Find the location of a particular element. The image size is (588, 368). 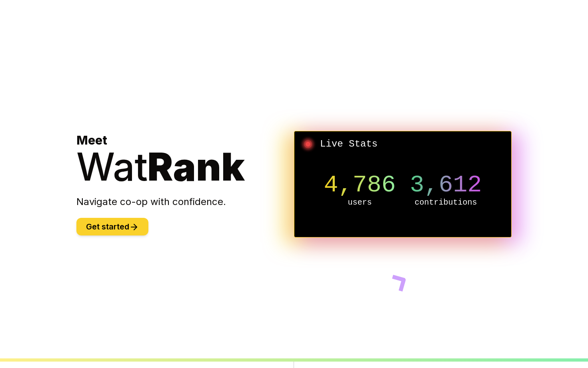

h1: Meet is located at coordinates (185, 160).